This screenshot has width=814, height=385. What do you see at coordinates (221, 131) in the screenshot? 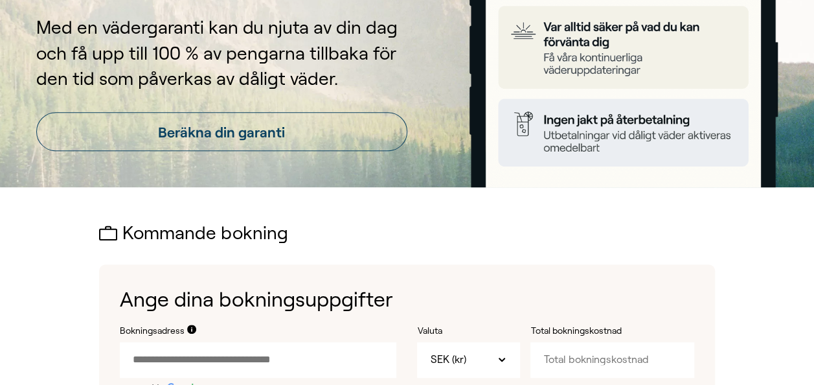
I see `a: Beräkna din garanti` at bounding box center [221, 131].